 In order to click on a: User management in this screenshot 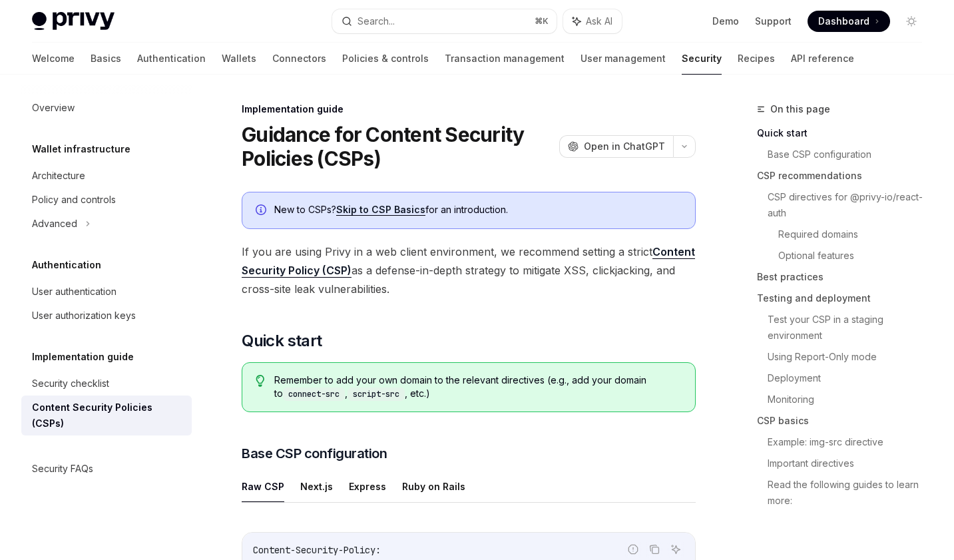, I will do `click(623, 59)`.